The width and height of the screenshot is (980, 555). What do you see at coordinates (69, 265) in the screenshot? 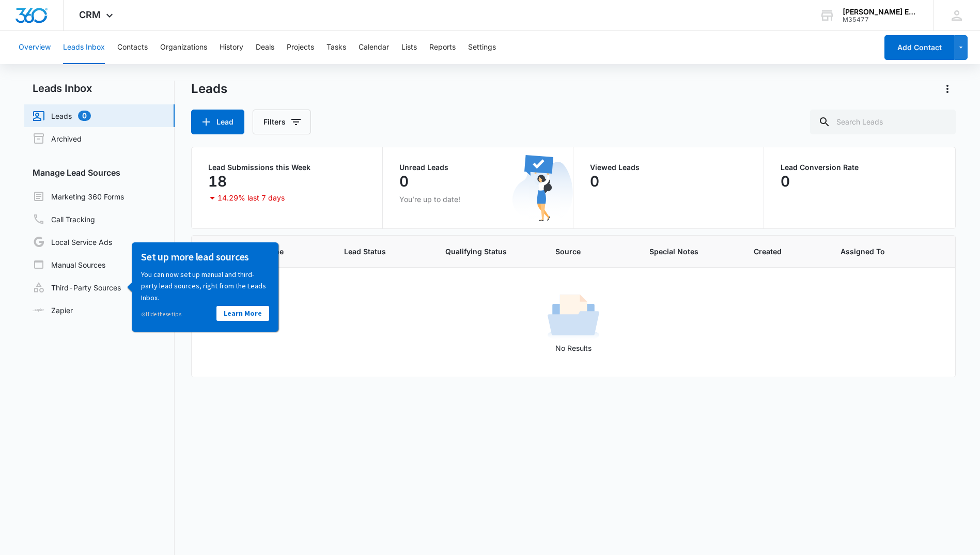
I see `a: Manual Sources` at bounding box center [69, 265].